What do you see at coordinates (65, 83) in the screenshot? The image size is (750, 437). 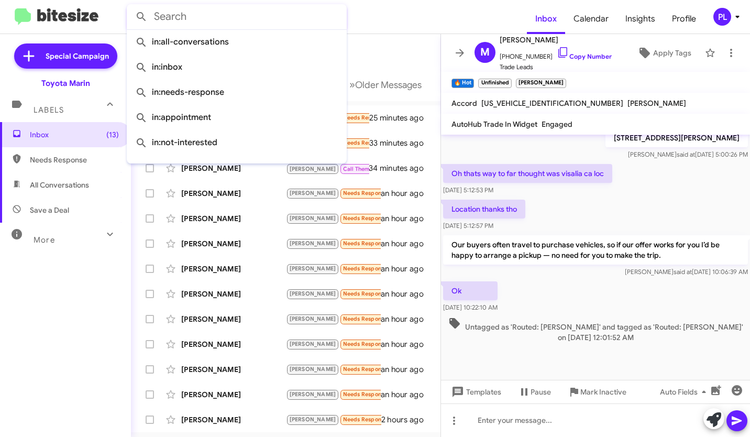 I see `div: Toyota Marin` at bounding box center [65, 83].